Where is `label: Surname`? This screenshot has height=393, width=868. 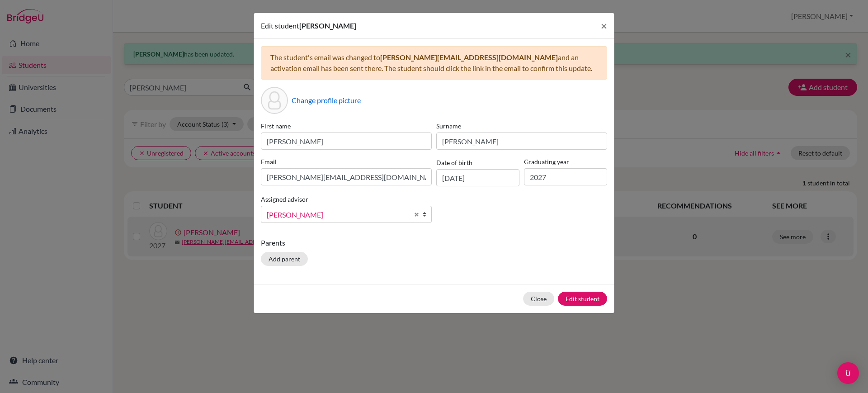 label: Surname is located at coordinates (521, 125).